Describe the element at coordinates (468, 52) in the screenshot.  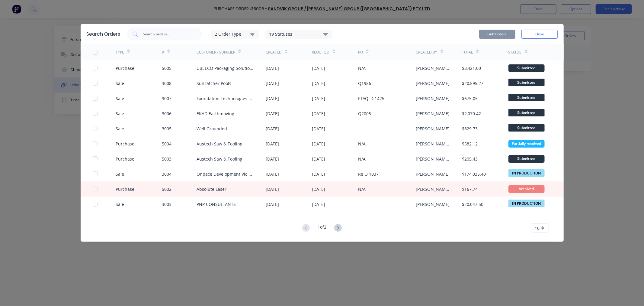
I see `div: Total` at that location.